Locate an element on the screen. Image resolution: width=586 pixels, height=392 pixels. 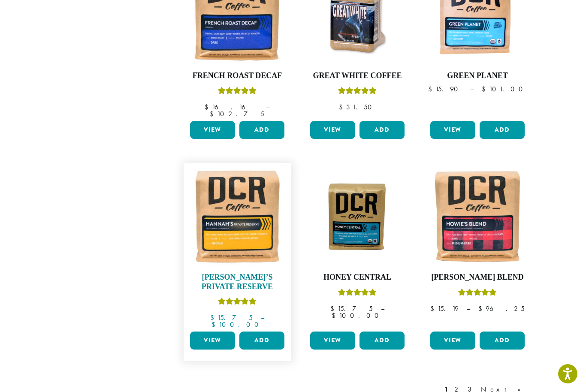
h4: Great White Coffee is located at coordinates (357, 76).